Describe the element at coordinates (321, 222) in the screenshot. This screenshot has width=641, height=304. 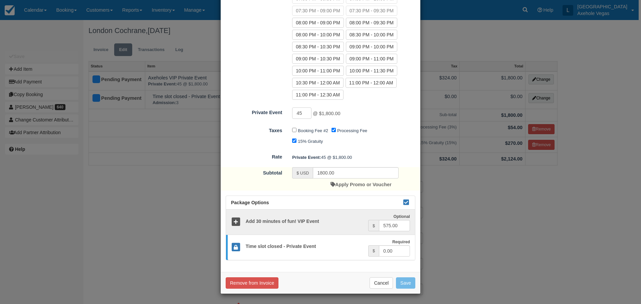
I see `a: Add 30 minutes of fun! VIP Event Optional $` at that location.